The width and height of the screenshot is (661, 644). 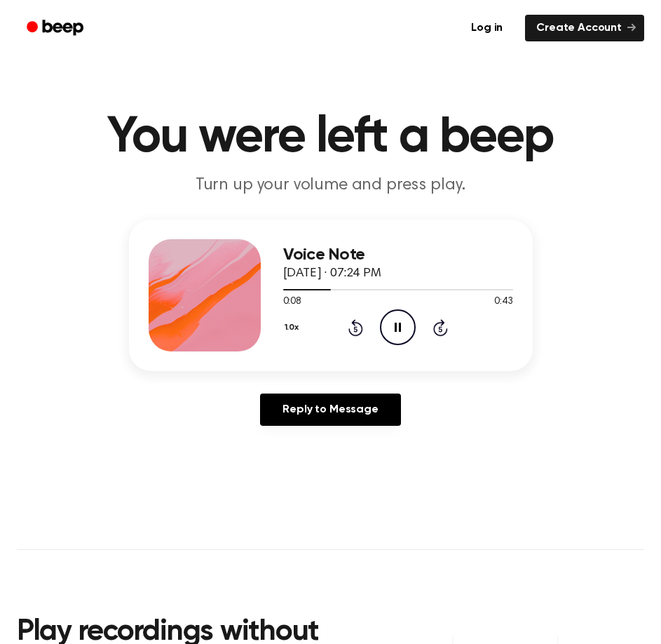 I want to click on button: 1.0x, so click(x=294, y=327).